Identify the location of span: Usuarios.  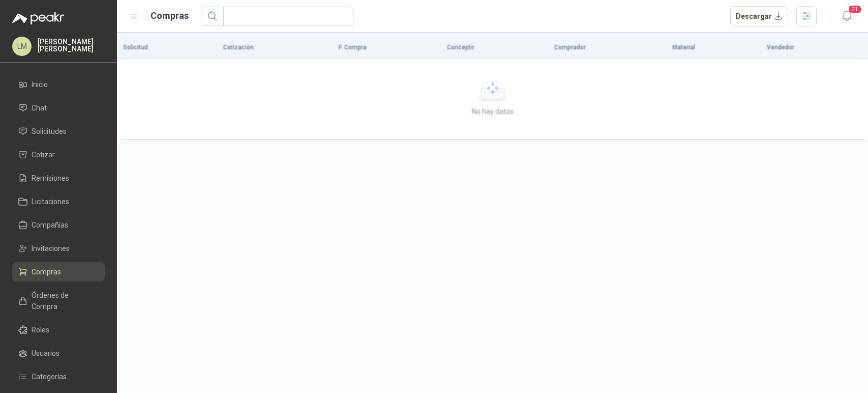
(45, 353).